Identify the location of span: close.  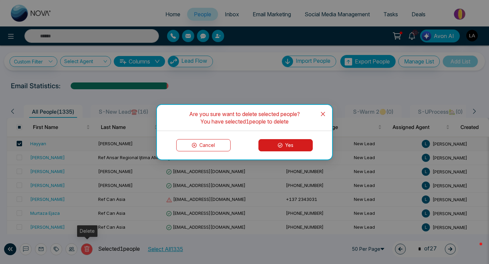
(323, 114).